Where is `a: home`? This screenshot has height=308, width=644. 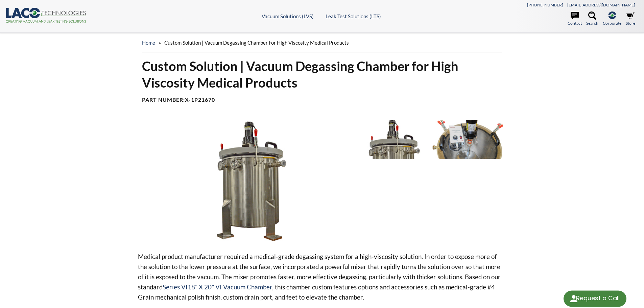
a: home is located at coordinates (148, 42).